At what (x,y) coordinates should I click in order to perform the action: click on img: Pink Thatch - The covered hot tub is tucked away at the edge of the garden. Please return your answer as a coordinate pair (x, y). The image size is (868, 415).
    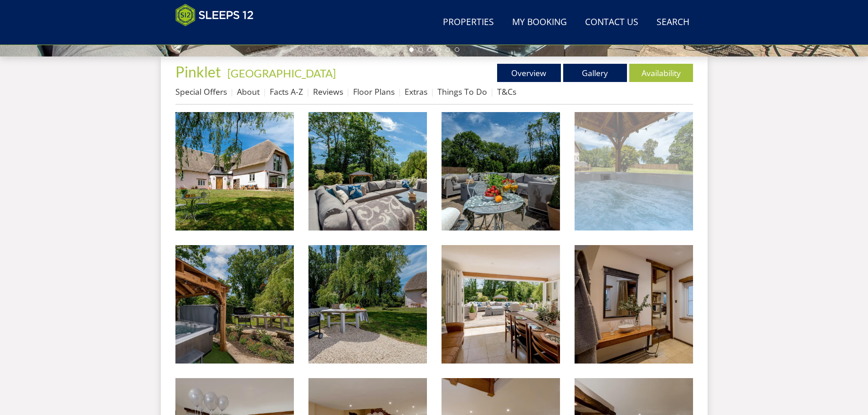
    Looking at the image, I should click on (634, 171).